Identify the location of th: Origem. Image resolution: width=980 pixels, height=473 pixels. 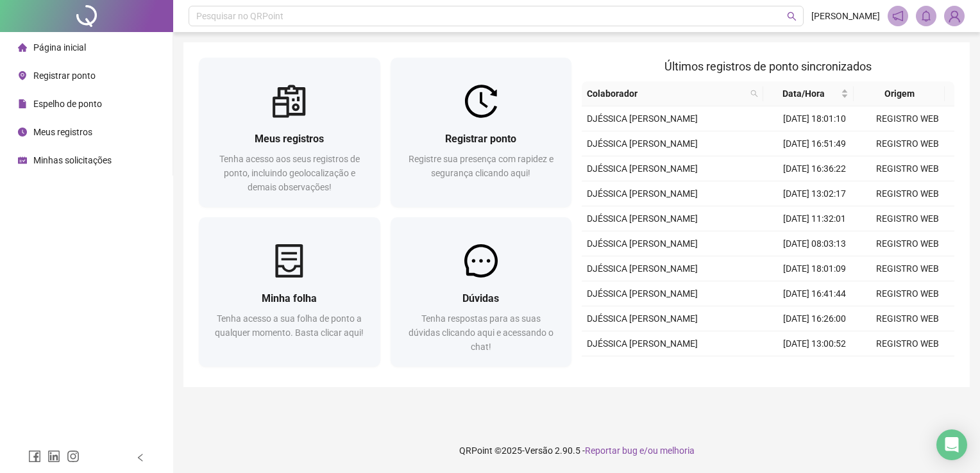
(899, 94).